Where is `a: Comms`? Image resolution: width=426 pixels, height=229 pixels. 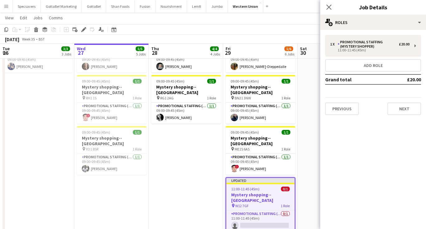
a: Comms is located at coordinates (56, 18).